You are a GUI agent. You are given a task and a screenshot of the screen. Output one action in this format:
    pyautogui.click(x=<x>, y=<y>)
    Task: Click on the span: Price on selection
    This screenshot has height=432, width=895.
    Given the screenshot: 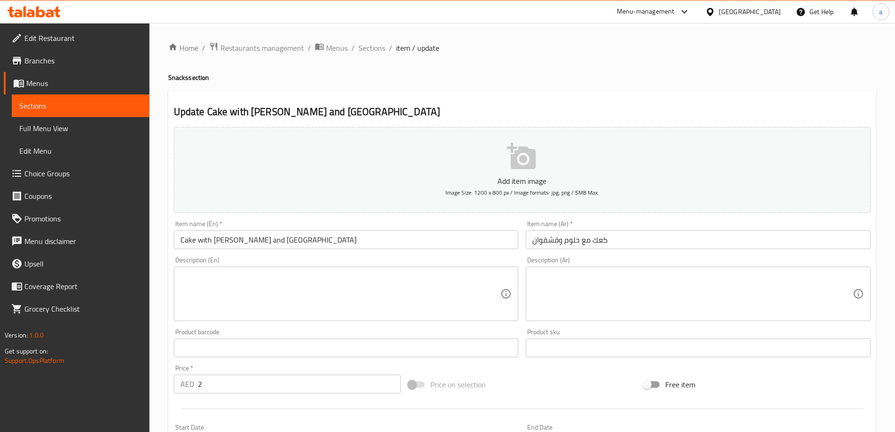 What is the action you would take?
    pyautogui.click(x=458, y=384)
    